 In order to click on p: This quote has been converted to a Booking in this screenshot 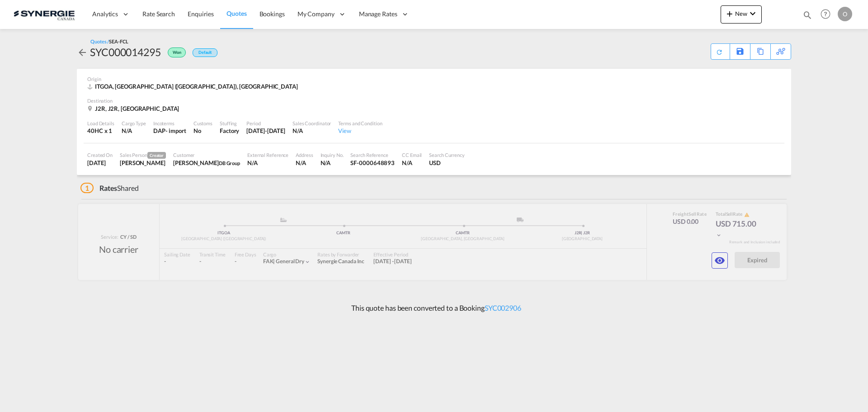, I will do `click(434, 308)`.